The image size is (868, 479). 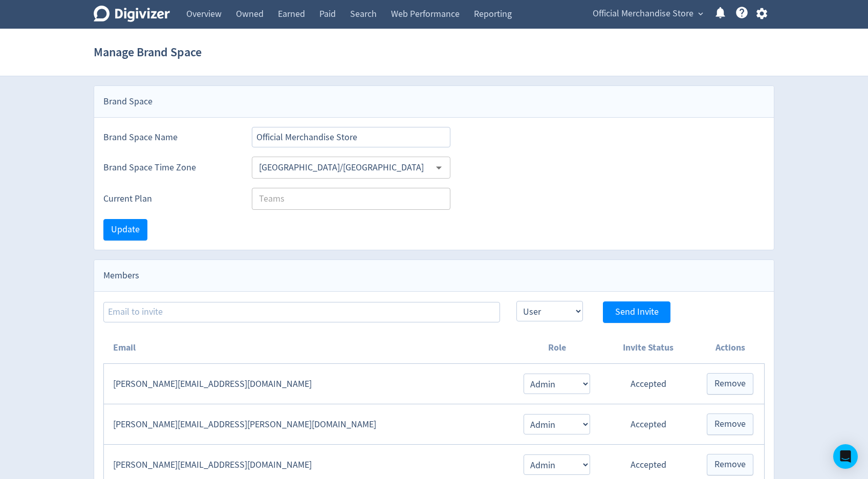 I want to click on span: Official Merchandise Store, so click(x=643, y=14).